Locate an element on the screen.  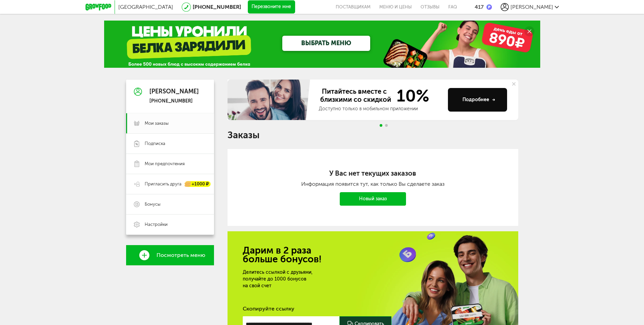
div: Скопируйте ссылку is located at coordinates (373, 309).